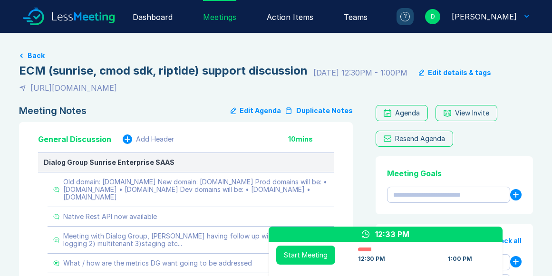 This screenshot has height=276, width=552. What do you see at coordinates (276, 56) in the screenshot?
I see `a: Back` at bounding box center [276, 56].